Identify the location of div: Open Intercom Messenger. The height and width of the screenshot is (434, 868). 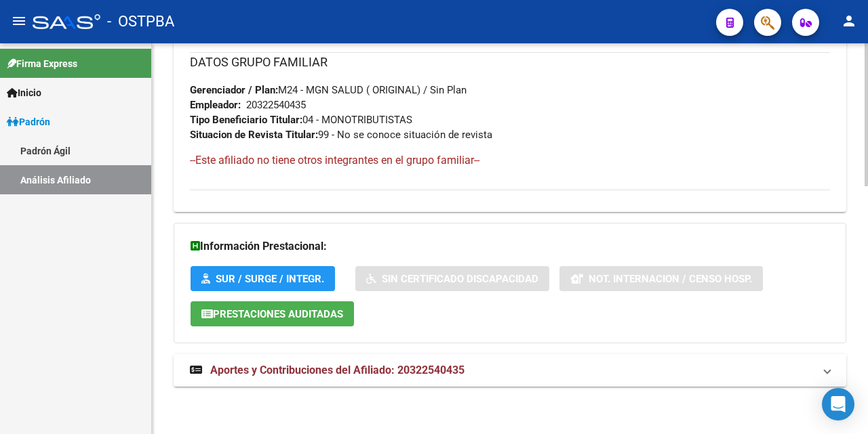
(838, 405).